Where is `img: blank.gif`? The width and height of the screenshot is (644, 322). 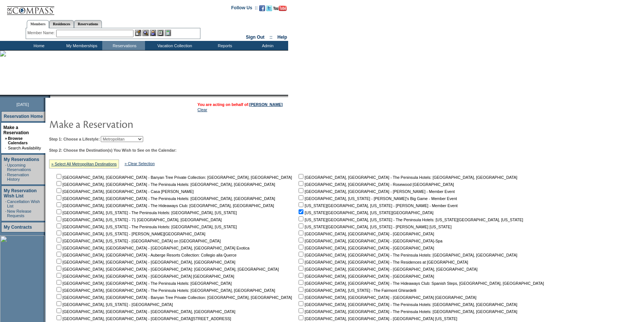
img: blank.gif is located at coordinates (51, 96).